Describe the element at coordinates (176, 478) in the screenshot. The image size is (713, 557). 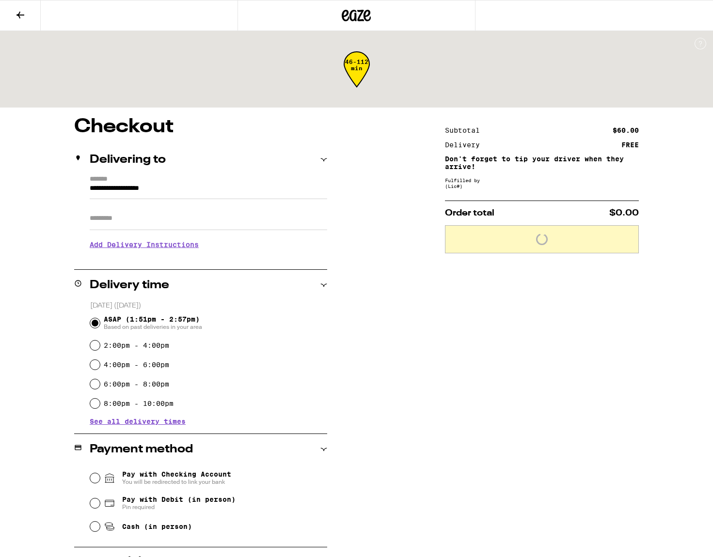
I see `span: Pay with Checking Account` at that location.